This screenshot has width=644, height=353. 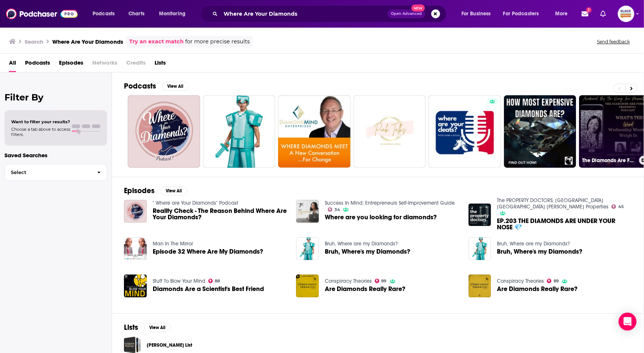 I want to click on span: 1, so click(x=589, y=9).